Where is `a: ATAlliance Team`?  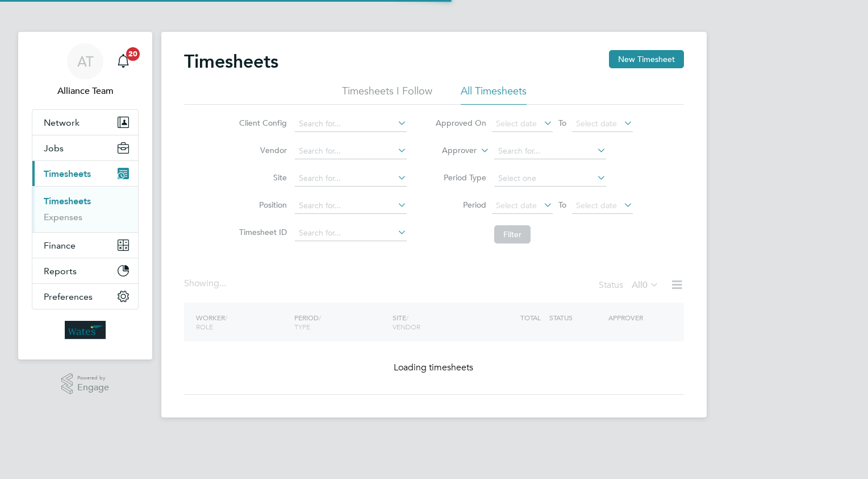 a: ATAlliance Team is located at coordinates (85, 70).